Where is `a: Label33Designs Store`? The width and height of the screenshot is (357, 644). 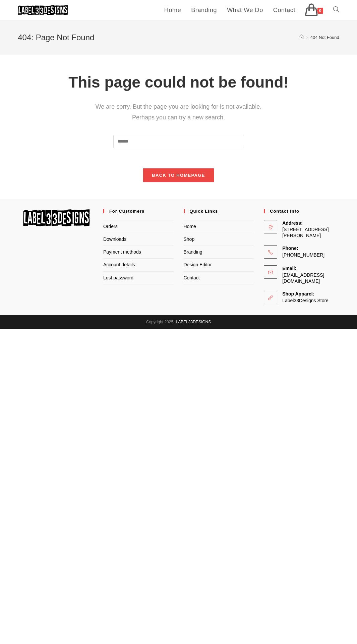
a: Label33Designs Store is located at coordinates (305, 300).